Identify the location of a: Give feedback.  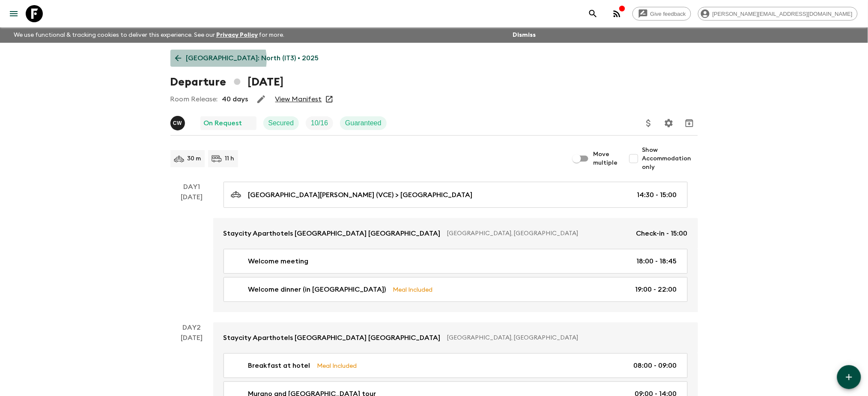
(662, 14).